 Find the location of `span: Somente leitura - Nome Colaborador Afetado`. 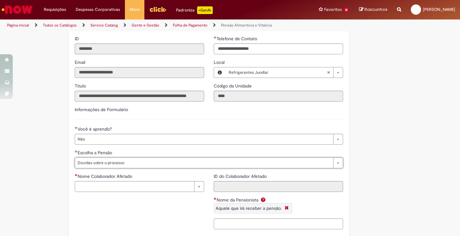

span: Somente leitura - Nome Colaborador Afetado is located at coordinates (105, 176).